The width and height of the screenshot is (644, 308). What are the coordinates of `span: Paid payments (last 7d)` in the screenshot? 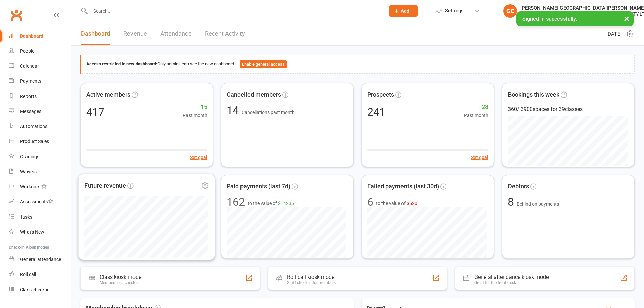 It's located at (258, 186).